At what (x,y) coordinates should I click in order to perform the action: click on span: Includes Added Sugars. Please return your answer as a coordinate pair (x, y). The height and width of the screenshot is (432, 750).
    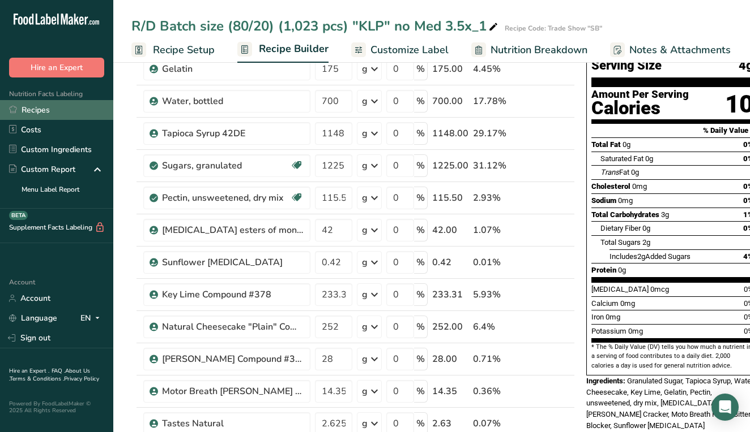
    Looking at the image, I should click on (649, 256).